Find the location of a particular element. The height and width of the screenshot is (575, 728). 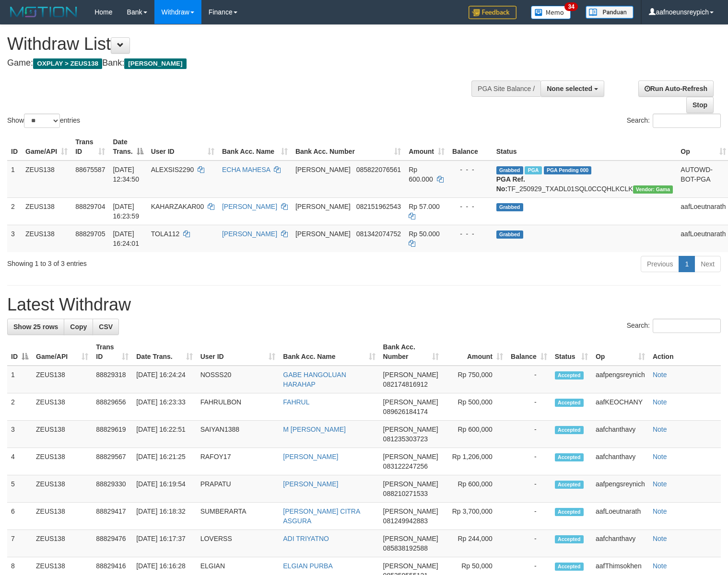

td: 88829476 is located at coordinates (112, 543).